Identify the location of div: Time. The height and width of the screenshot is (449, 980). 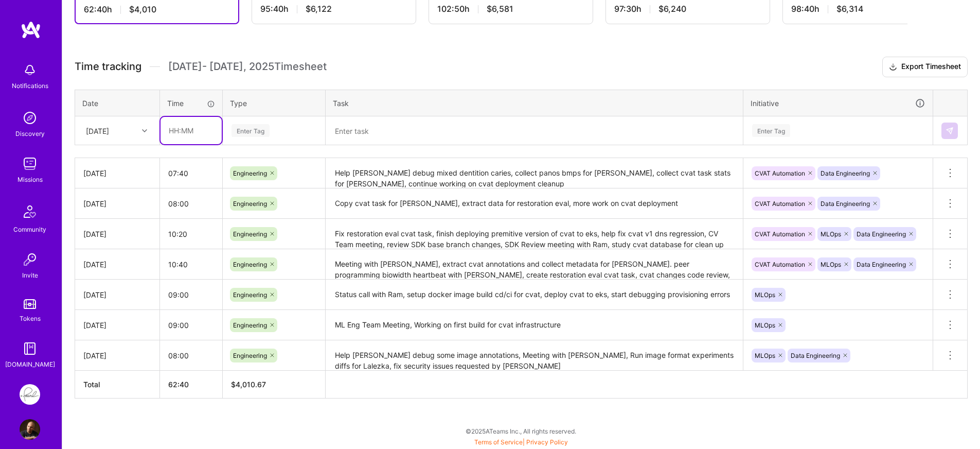
(191, 103).